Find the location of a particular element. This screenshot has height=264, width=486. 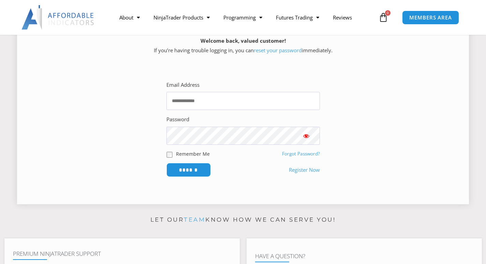

button: Show password is located at coordinates (306, 135).